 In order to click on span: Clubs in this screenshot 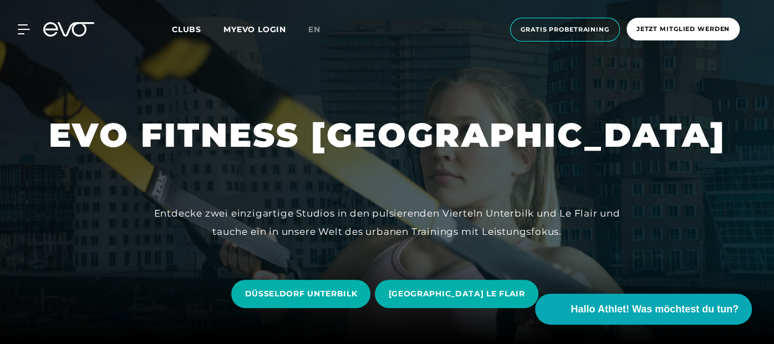, I will do `click(186, 29)`.